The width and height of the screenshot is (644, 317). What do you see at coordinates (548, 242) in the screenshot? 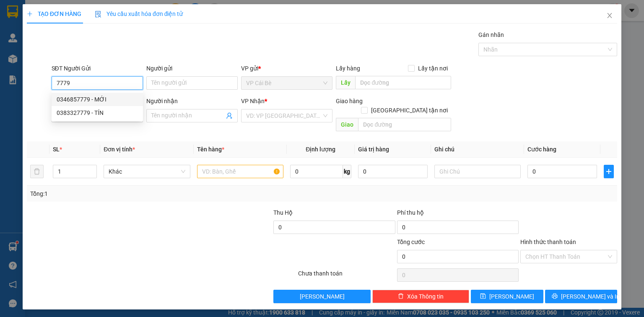
I see `label: Hình thức thanh toán` at bounding box center [548, 242].